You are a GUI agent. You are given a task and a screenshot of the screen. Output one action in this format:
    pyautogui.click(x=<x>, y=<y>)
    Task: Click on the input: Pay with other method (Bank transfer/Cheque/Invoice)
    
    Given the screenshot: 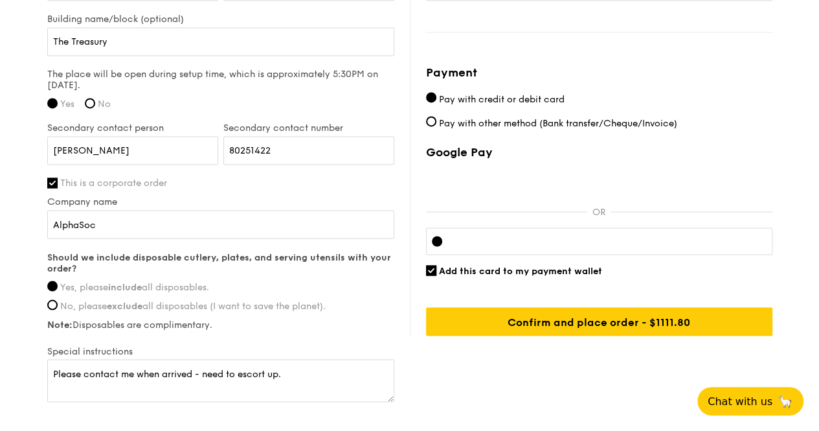 What is the action you would take?
    pyautogui.click(x=431, y=121)
    